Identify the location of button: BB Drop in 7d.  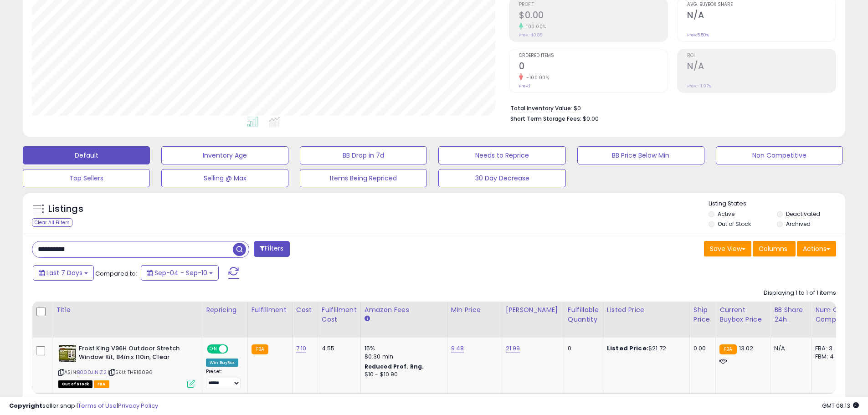
(363, 155).